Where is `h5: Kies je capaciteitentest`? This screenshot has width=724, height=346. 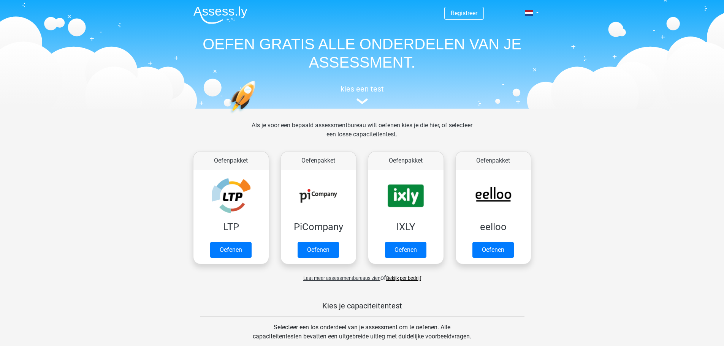
h5: Kies je capaciteitentest is located at coordinates (362, 306).